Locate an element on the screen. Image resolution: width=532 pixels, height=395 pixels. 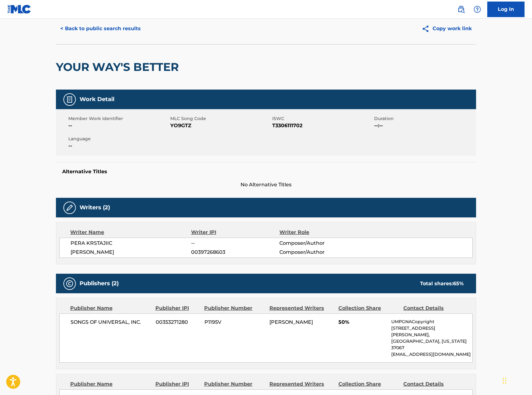
div: Writer Name is located at coordinates (131, 232).